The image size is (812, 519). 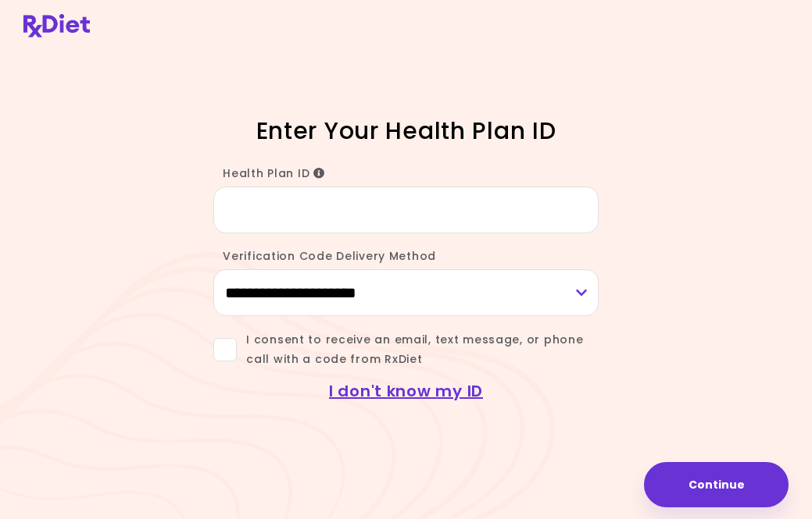 What do you see at coordinates (716, 485) in the screenshot?
I see `button: Continue` at bounding box center [716, 485].